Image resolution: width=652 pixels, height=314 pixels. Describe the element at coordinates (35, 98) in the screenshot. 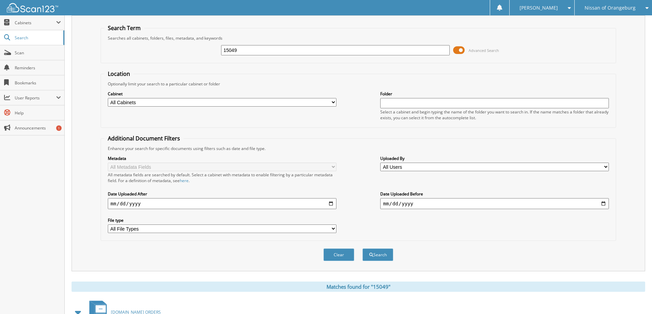

I see `span: User Reports` at that location.